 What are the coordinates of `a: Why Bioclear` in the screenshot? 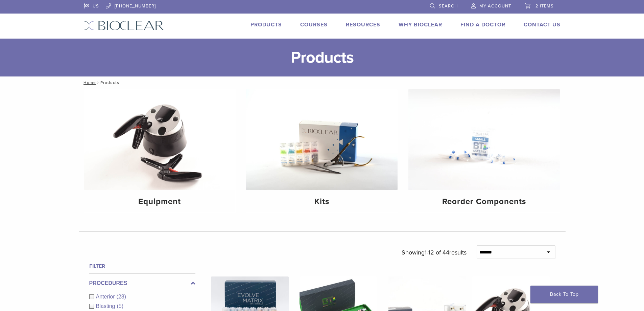 It's located at (420, 25).